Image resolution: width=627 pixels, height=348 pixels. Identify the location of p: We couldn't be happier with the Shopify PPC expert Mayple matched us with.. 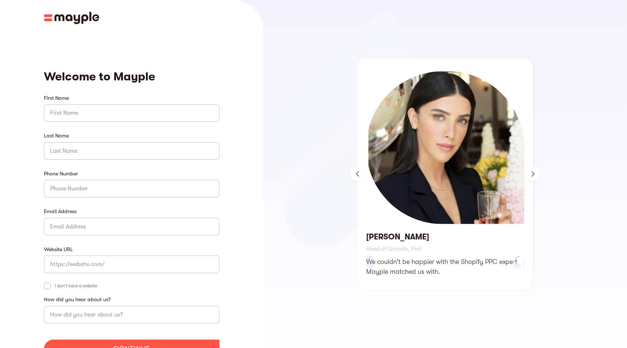
(445, 267).